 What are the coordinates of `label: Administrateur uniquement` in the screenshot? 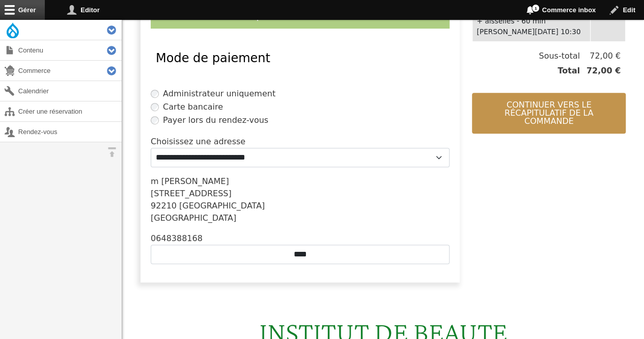 It's located at (219, 93).